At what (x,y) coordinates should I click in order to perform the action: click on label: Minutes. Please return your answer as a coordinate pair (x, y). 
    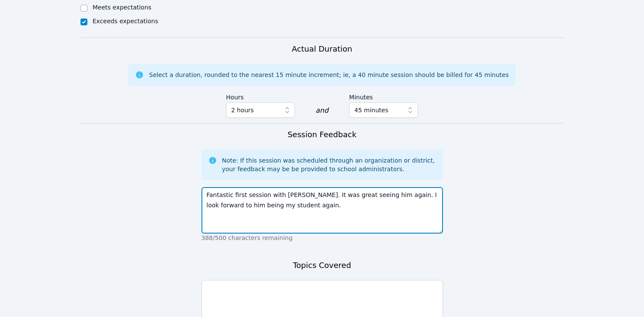
    Looking at the image, I should click on (383, 96).